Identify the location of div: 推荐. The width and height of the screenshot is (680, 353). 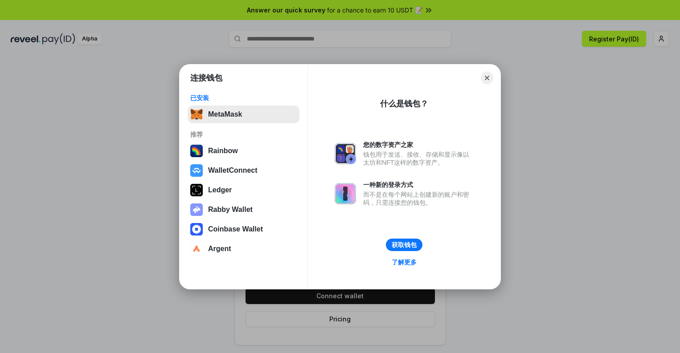
(243, 135).